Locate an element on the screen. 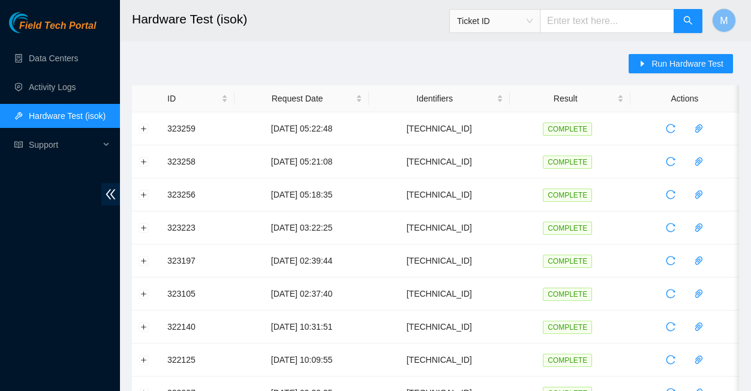  input: Enter text here... is located at coordinates (607, 21).